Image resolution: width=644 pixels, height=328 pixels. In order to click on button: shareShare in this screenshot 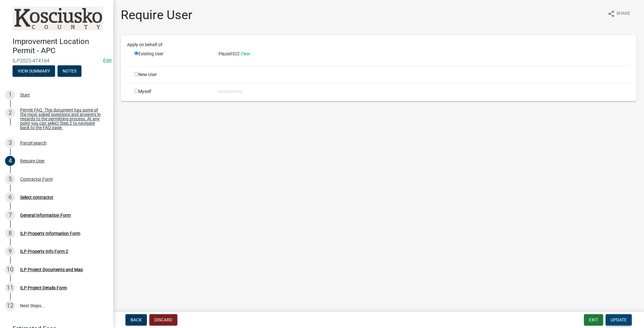, I will do `click(619, 14)`.